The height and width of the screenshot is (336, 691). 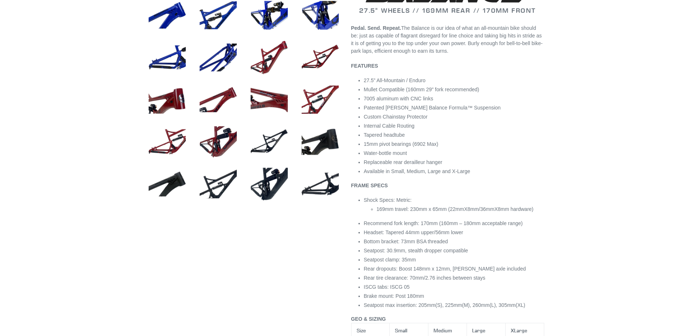 I want to click on span: Bottom bracket: 73mm BSA threaded, so click(x=406, y=242).